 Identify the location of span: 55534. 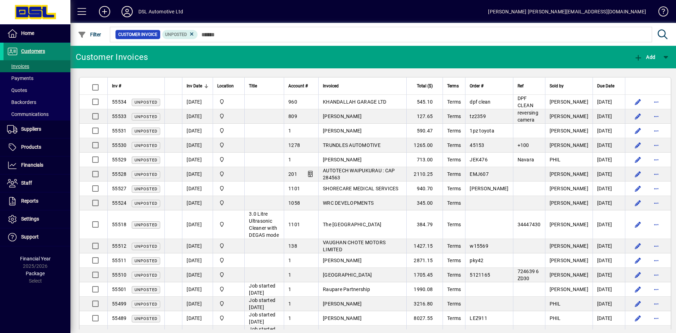
(119, 102).